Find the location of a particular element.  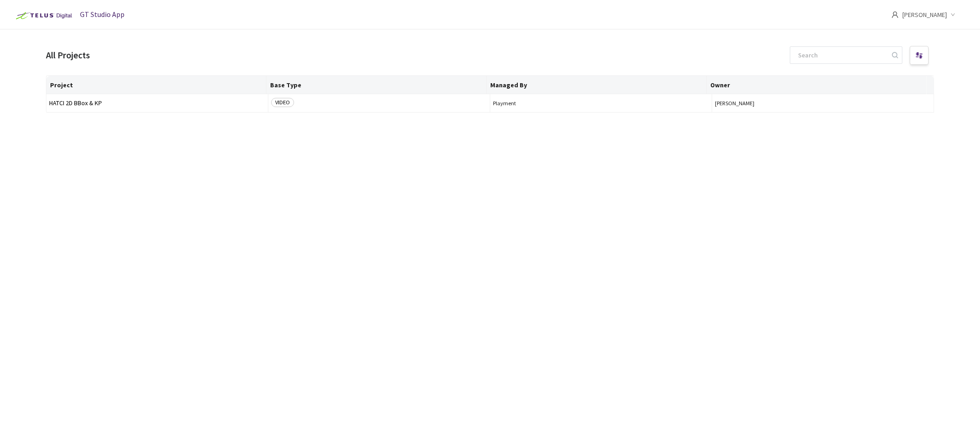

span: Playment is located at coordinates (601, 103).